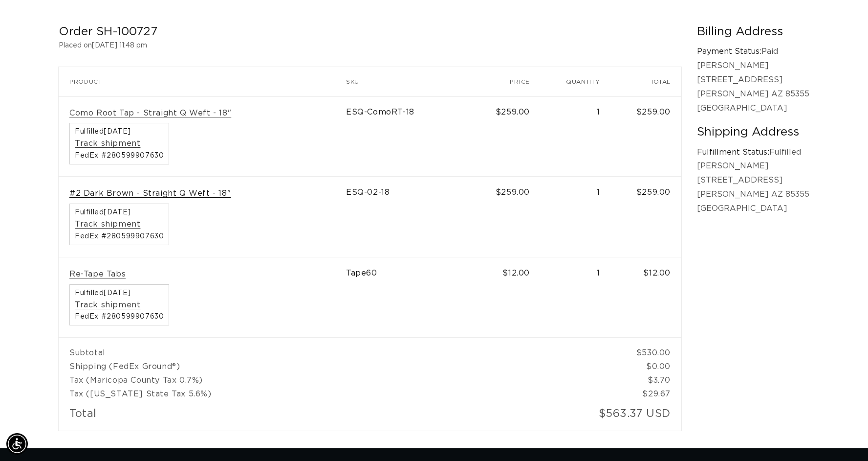 This screenshot has height=461, width=868. What do you see at coordinates (299, 415) in the screenshot?
I see `td: Total` at bounding box center [299, 415].